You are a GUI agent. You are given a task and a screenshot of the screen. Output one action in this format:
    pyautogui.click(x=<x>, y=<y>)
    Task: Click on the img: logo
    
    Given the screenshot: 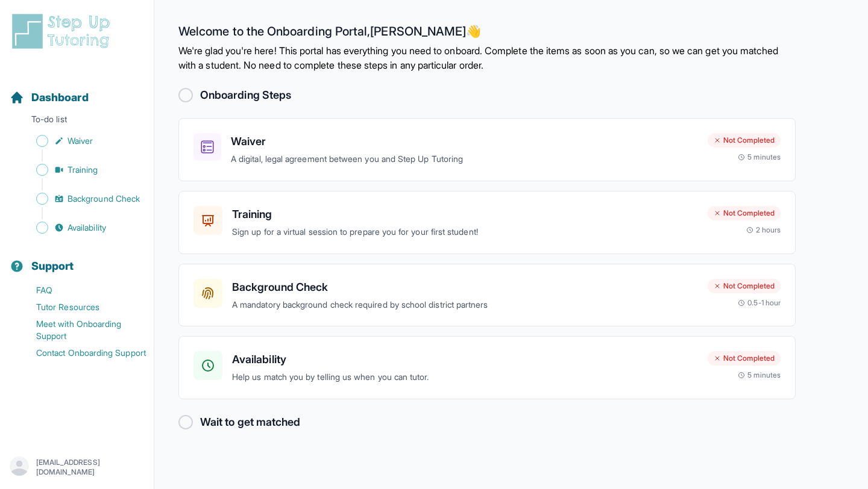 What is the action you would take?
    pyautogui.click(x=64, y=31)
    